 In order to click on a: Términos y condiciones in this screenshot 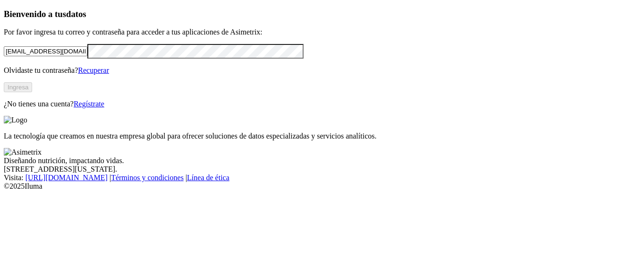, I will do `click(147, 177)`.